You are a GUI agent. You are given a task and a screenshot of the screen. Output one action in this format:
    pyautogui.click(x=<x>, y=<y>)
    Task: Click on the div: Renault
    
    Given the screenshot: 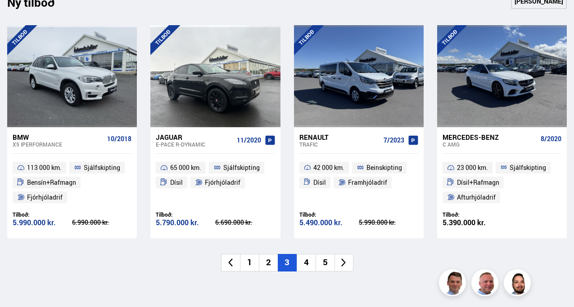 What is the action you would take?
    pyautogui.click(x=339, y=137)
    